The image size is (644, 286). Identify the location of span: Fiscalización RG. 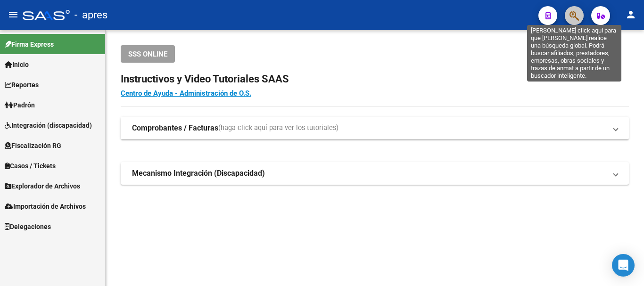
(33, 146).